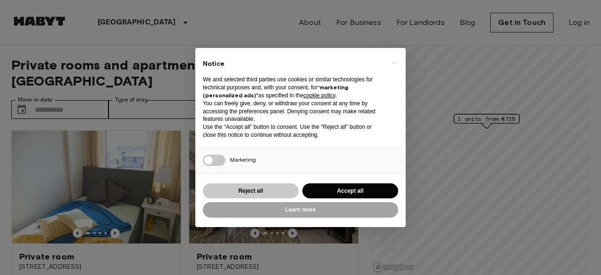 Image resolution: width=601 pixels, height=275 pixels. What do you see at coordinates (293, 111) in the screenshot?
I see `p: You can freely give, deny, or withdraw your consent at any time by accessing the preferences pane...` at bounding box center [293, 111].